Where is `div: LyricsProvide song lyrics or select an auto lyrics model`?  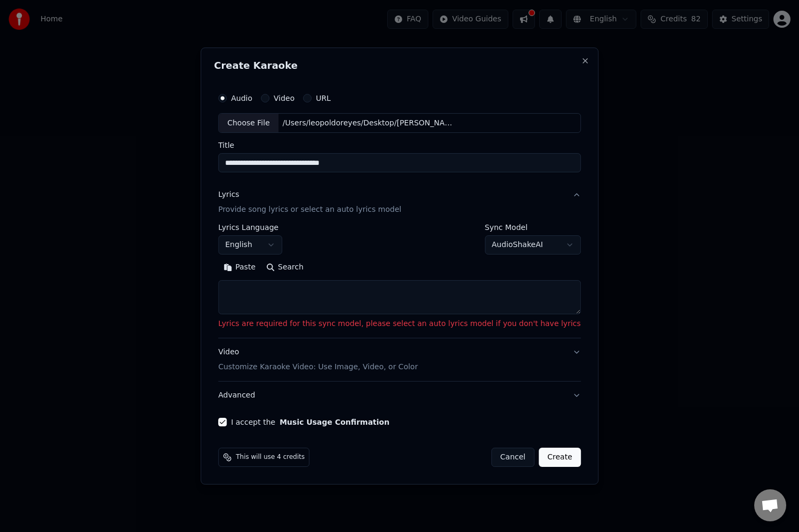
div: LyricsProvide song lyrics or select an auto lyrics model is located at coordinates (400, 281).